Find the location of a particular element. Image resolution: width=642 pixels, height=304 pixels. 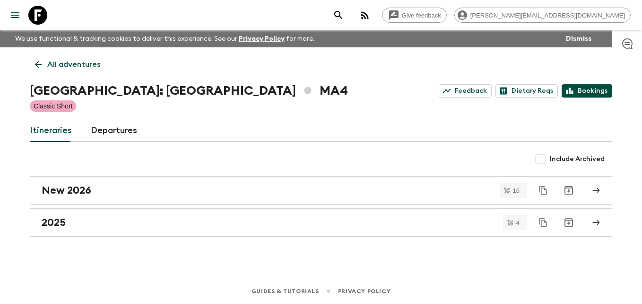

a: Give feedback is located at coordinates (414, 15).